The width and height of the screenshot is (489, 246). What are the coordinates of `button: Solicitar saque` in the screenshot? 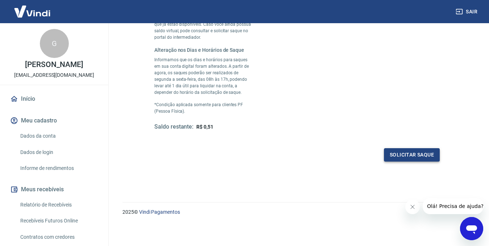 It's located at (412, 155).